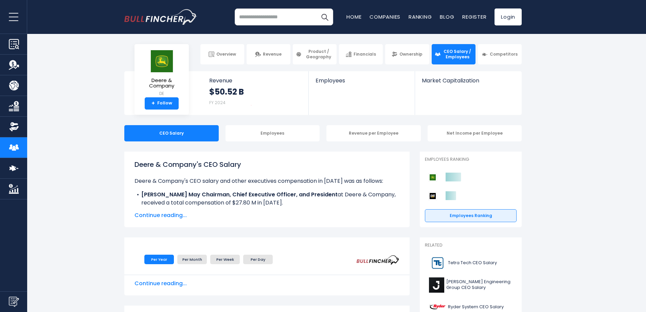 The height and width of the screenshot is (312, 646). I want to click on span: Tetra Tech CEO Salary, so click(472, 263).